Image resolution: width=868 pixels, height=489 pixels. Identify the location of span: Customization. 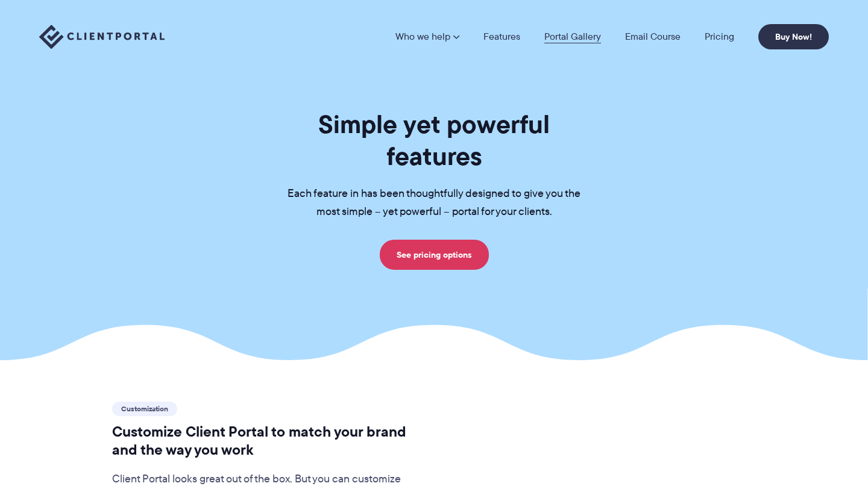
(145, 409).